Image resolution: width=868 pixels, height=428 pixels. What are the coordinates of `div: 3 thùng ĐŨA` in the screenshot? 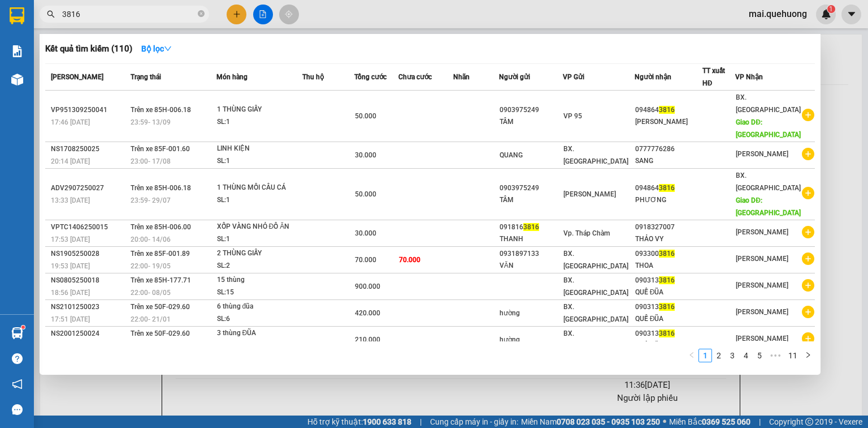 It's located at (259, 334).